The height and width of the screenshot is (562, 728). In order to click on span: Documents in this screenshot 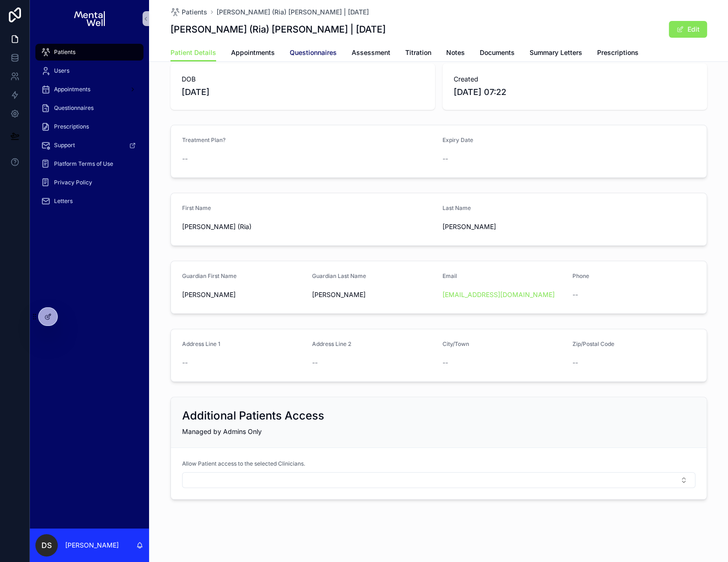, I will do `click(497, 53)`.